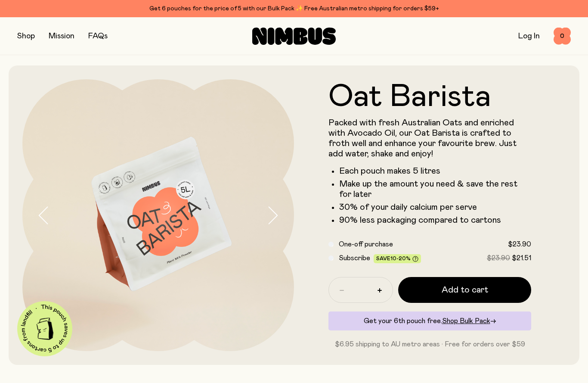  What do you see at coordinates (466, 321) in the screenshot?
I see `span: Shop Bulk Pack` at bounding box center [466, 321].